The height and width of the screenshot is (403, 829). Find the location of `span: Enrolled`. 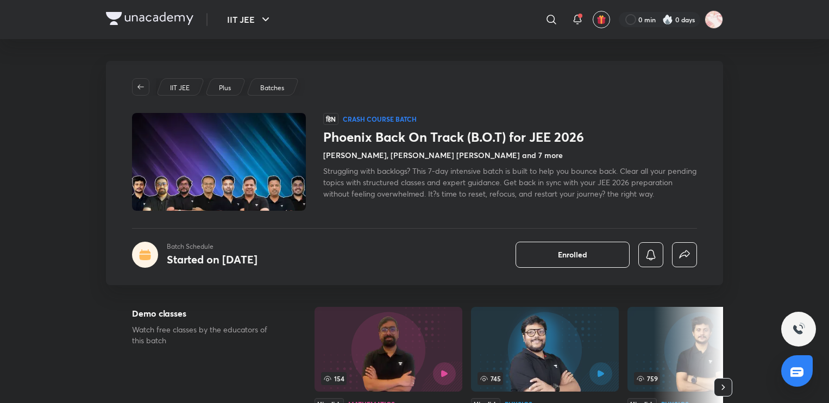

span: Enrolled is located at coordinates (573, 255).